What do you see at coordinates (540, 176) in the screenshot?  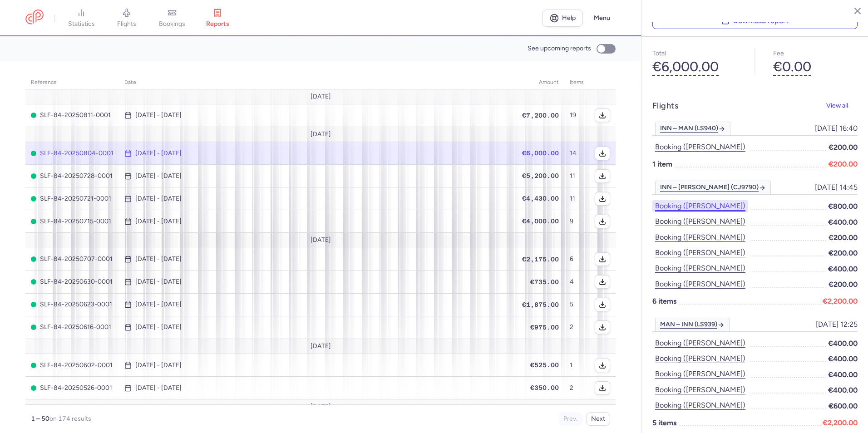 I see `span: €5,200.00` at bounding box center [540, 176].